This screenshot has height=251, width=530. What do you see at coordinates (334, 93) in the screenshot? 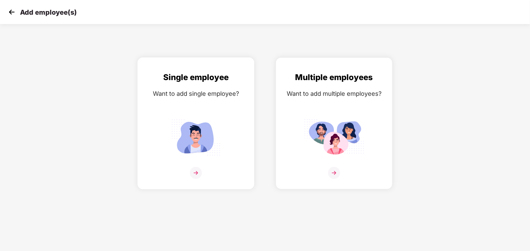
I see `div: Want to add multiple employees?` at bounding box center [334, 93].